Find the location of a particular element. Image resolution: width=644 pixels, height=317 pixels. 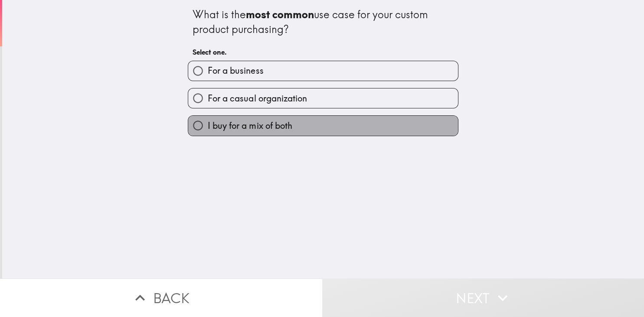

button: For a business is located at coordinates (323, 71).